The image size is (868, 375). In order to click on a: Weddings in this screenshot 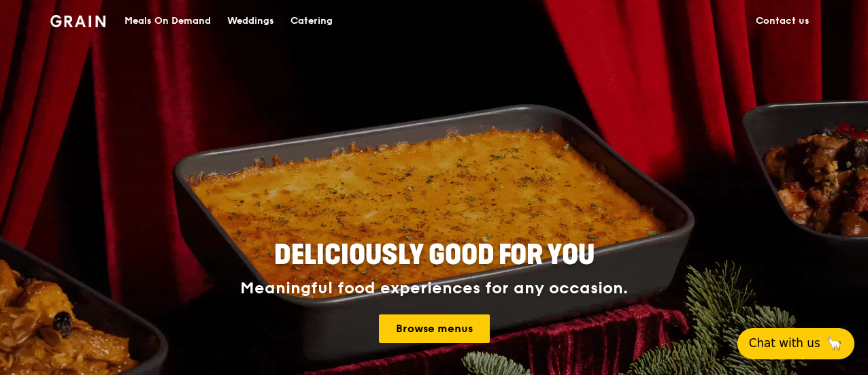, I will do `click(250, 21)`.